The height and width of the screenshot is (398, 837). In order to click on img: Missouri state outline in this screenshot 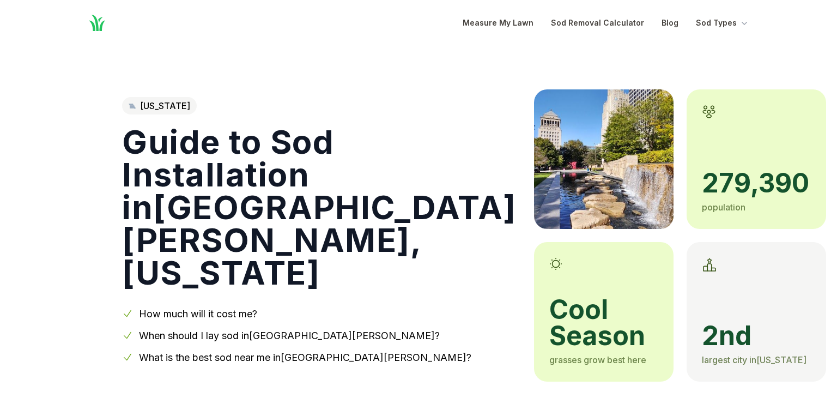, I will do `click(132, 106)`.